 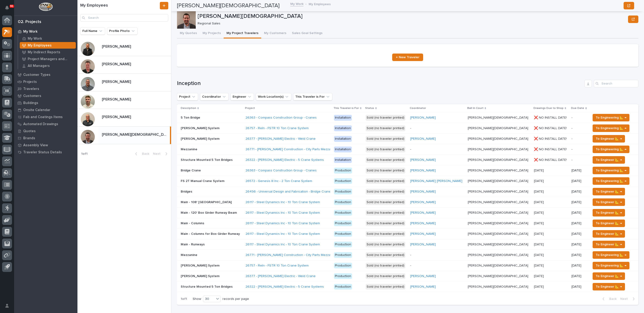 What do you see at coordinates (161, 154) in the screenshot?
I see `button: Next` at bounding box center [161, 154].